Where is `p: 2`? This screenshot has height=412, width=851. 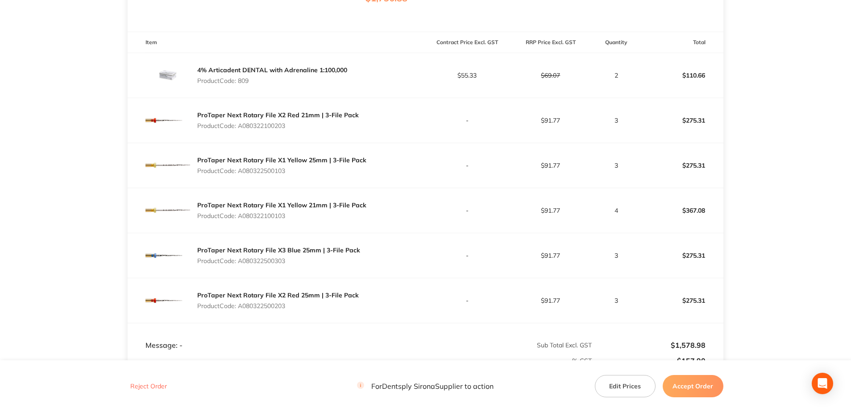 p: 2 is located at coordinates (615, 75).